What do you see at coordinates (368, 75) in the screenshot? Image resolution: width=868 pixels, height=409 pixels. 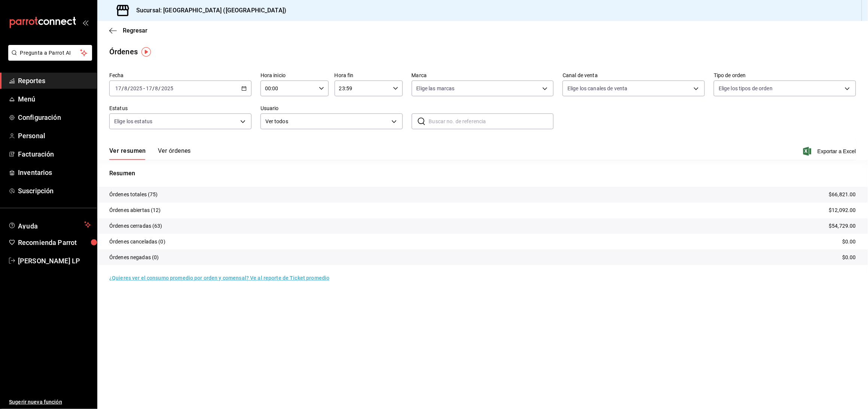 I see `label: Hora fin` at bounding box center [368, 75].